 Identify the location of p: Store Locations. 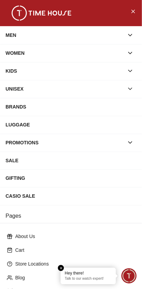
(73, 264).